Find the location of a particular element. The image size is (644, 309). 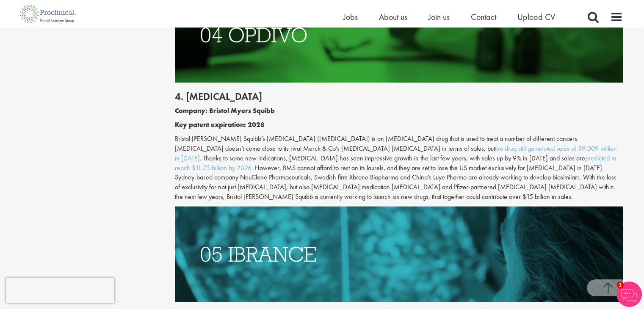

span: Join us is located at coordinates (439, 17).